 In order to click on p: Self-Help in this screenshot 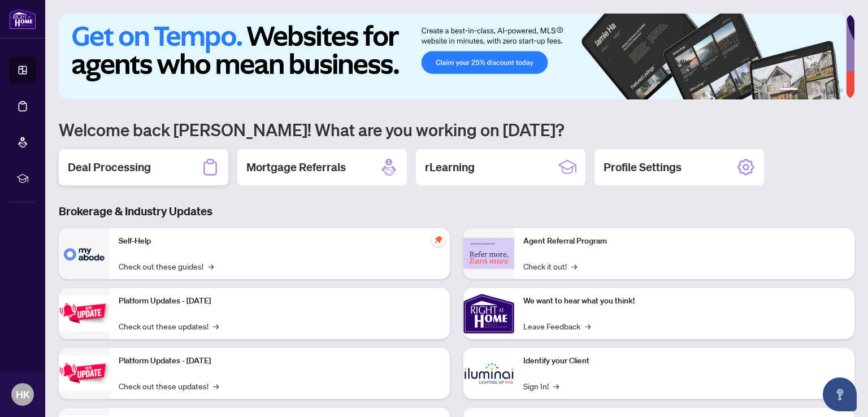, I will do `click(280, 241)`.